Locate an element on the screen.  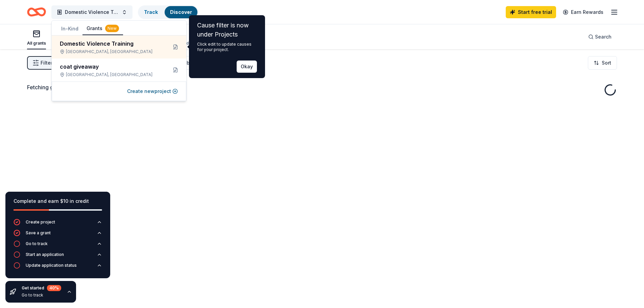
button: TrackDiscover is located at coordinates (168, 13).